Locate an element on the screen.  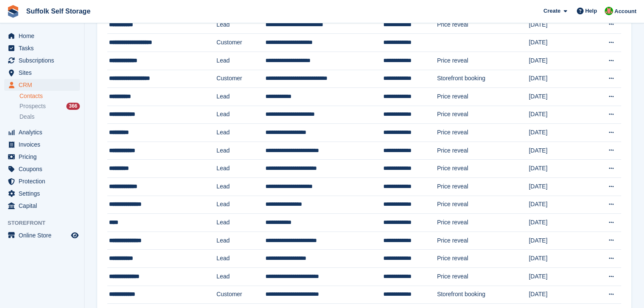
span: Prospects is located at coordinates (33, 106).